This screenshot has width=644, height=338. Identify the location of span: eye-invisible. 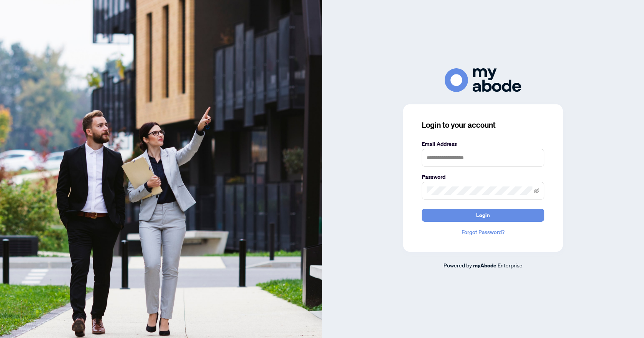
(537, 191).